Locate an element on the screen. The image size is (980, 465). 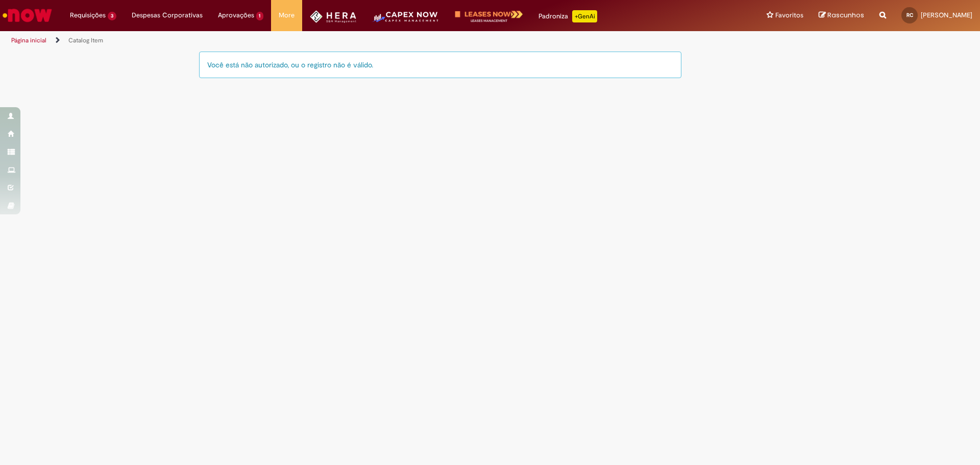
span: RC is located at coordinates (909, 15).